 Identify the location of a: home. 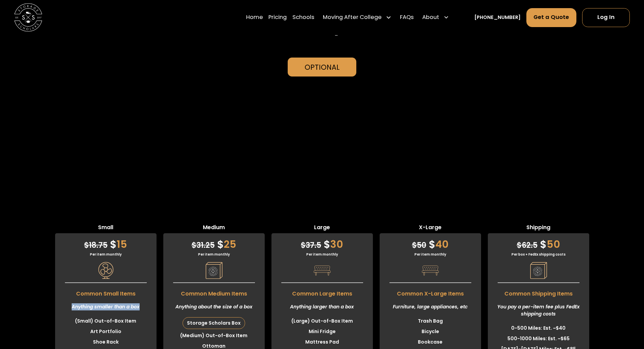
(28, 17).